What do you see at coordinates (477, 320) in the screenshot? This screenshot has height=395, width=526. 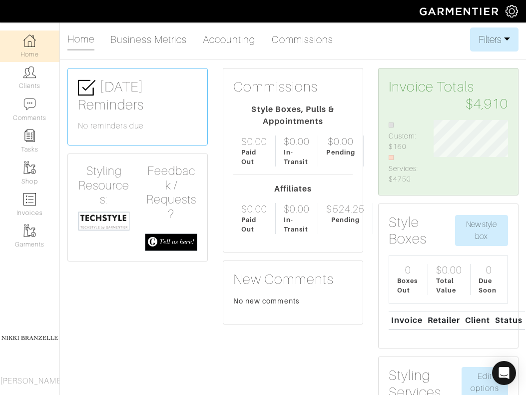 I see `th: Client` at bounding box center [477, 320].